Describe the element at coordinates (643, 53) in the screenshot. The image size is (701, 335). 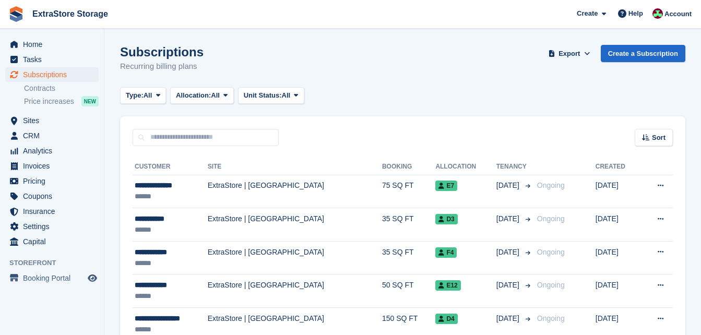
I see `a: Create a Subscription` at that location.